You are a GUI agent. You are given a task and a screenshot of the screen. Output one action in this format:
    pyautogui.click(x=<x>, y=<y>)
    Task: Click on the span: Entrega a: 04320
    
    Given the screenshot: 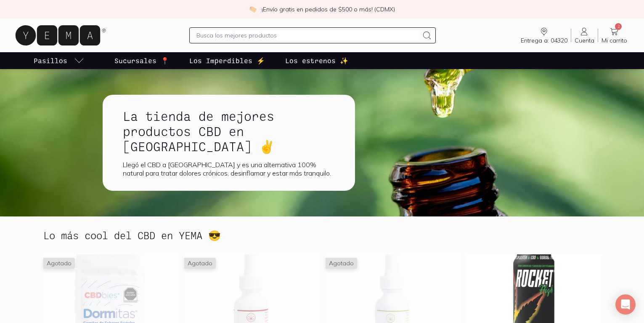 What is the action you would take?
    pyautogui.click(x=544, y=41)
    